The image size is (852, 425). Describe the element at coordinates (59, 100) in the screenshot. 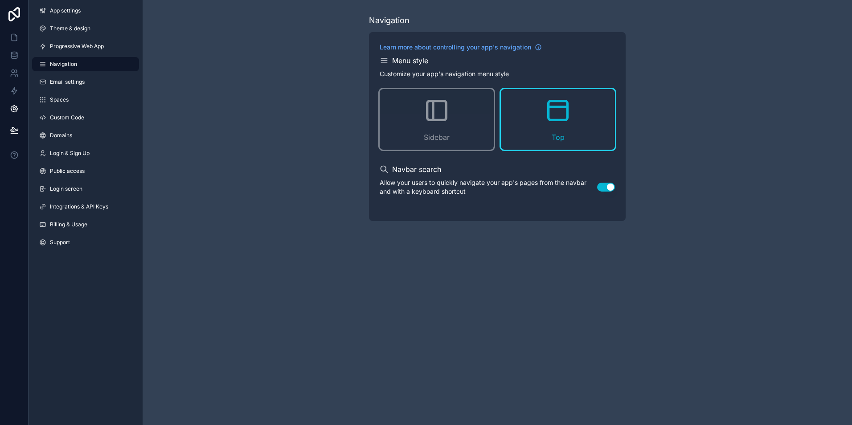

I see `span: Spaces` at that location.